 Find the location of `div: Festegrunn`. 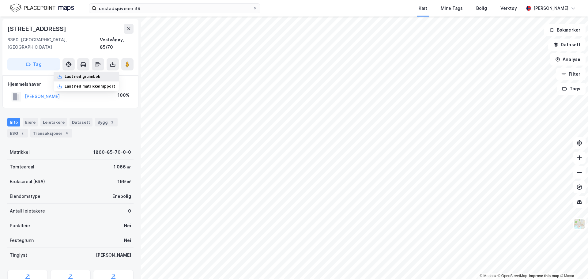

div: Festegrunn is located at coordinates (22, 241).